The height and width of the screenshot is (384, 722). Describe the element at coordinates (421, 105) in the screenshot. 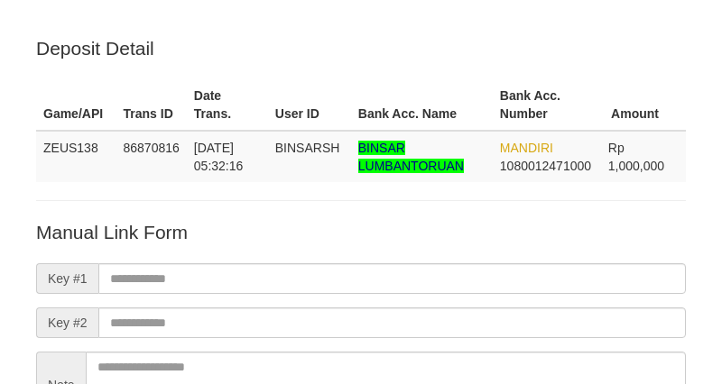

I see `th: Bank Acc. Name` at that location.